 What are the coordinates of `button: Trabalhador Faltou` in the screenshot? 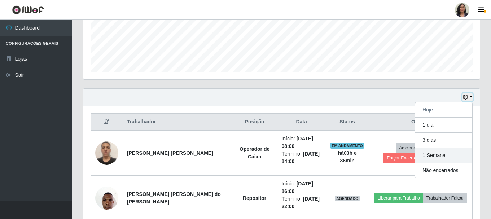 It's located at (445, 198).